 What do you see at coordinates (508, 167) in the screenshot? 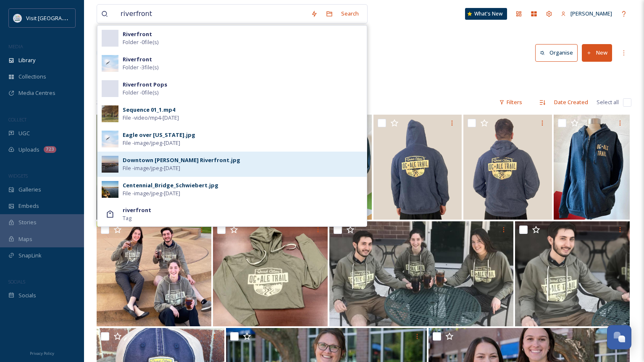
I see `img: QC Ale Trail hoodie down (back).jpg` at bounding box center [508, 167].